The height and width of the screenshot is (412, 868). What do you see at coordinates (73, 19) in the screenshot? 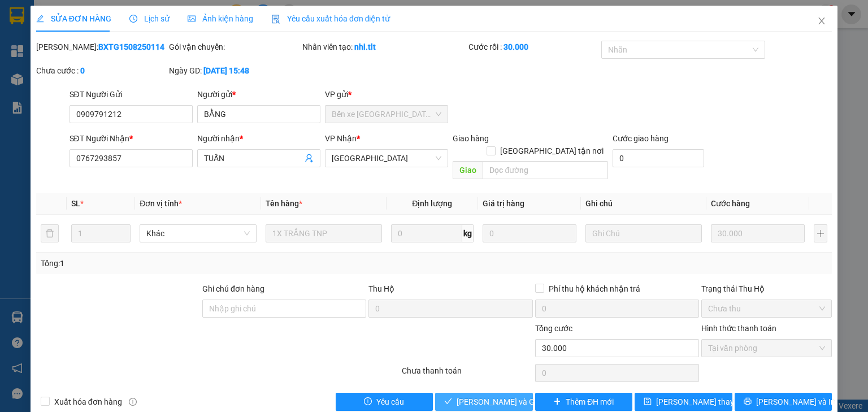
I see `span: SỬA ĐƠN HÀNG` at bounding box center [73, 19].